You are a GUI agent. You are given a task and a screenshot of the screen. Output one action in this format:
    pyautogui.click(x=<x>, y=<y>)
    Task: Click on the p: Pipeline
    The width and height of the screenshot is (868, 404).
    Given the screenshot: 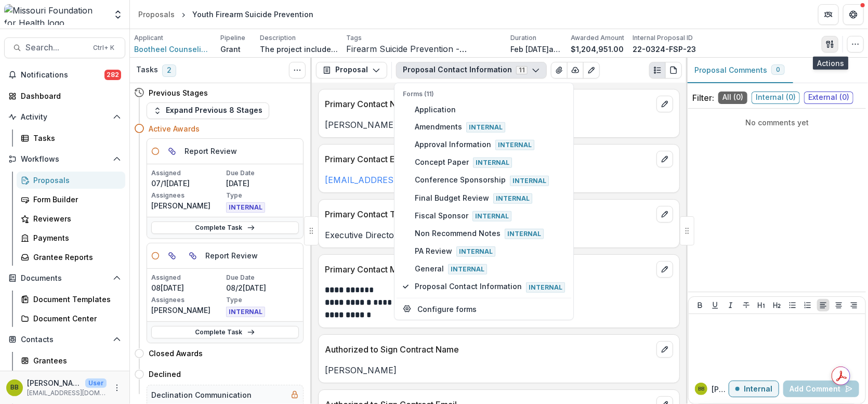 What is the action you would take?
    pyautogui.click(x=233, y=38)
    